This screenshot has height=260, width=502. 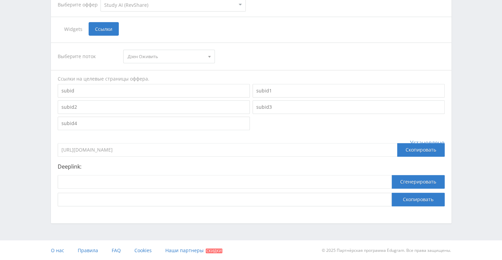 I want to click on span: О нас, so click(x=57, y=250).